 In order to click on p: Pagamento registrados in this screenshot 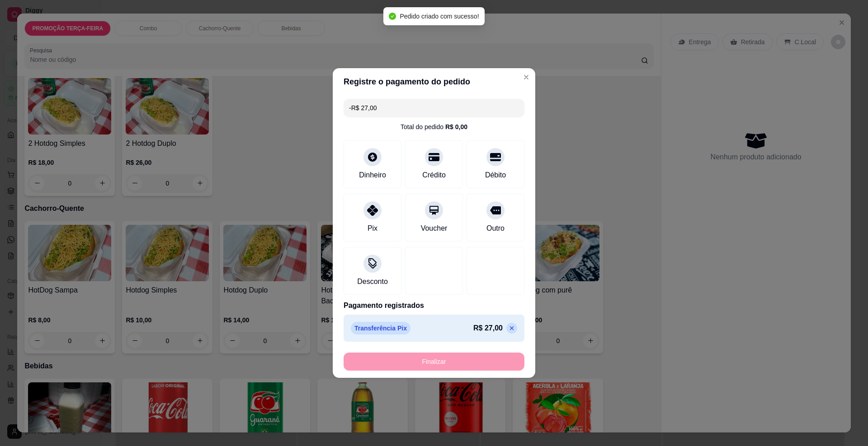, I will do `click(434, 306)`.